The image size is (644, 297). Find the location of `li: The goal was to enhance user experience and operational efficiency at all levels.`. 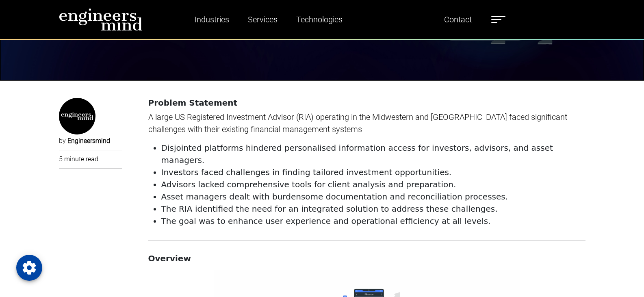

li: The goal was to enhance user experience and operational efficiency at all levels. is located at coordinates (373, 221).